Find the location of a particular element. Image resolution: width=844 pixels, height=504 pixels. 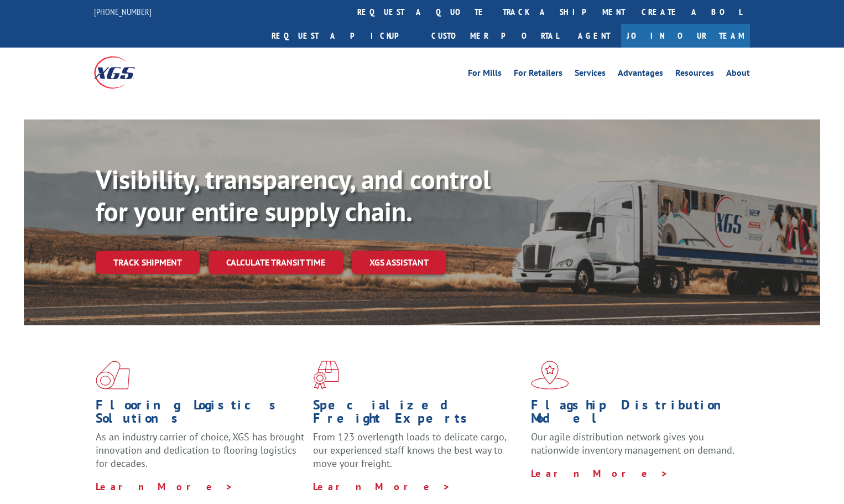

h1: Specialized Freight Experts is located at coordinates (417, 414).